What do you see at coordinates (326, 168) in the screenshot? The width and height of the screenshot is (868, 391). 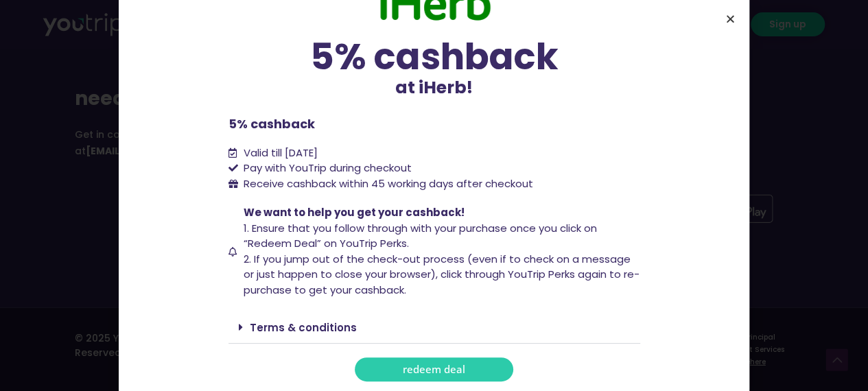 I see `span: Pay with YouTrip during checkout` at bounding box center [326, 168].